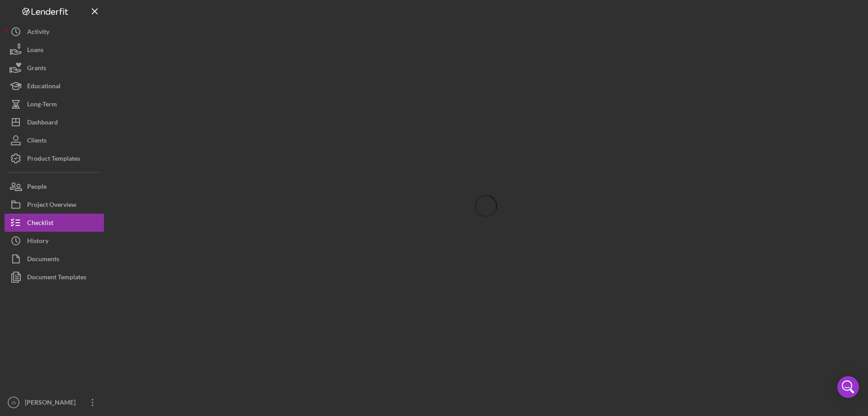 Image resolution: width=868 pixels, height=416 pixels. Describe the element at coordinates (54, 68) in the screenshot. I see `button: Grants` at that location.